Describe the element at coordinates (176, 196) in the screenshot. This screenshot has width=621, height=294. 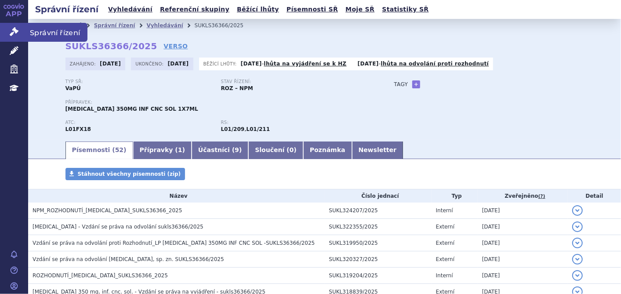
I see `th: Název` at that location.